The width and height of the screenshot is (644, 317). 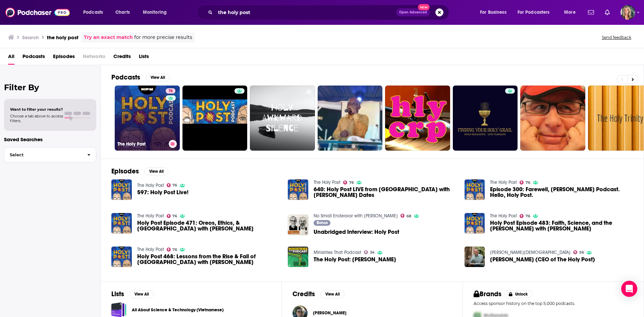 What do you see at coordinates (579, 253) in the screenshot?
I see `a: 56` at bounding box center [579, 253].